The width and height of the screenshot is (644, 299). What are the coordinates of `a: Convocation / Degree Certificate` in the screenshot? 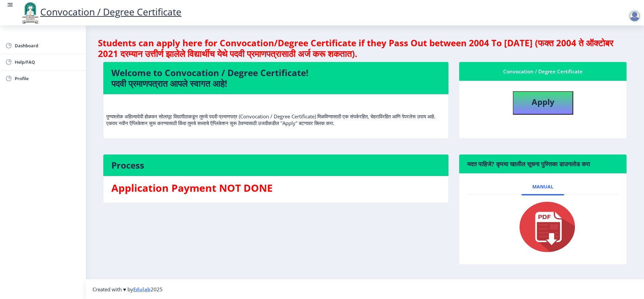 It's located at (101, 12).